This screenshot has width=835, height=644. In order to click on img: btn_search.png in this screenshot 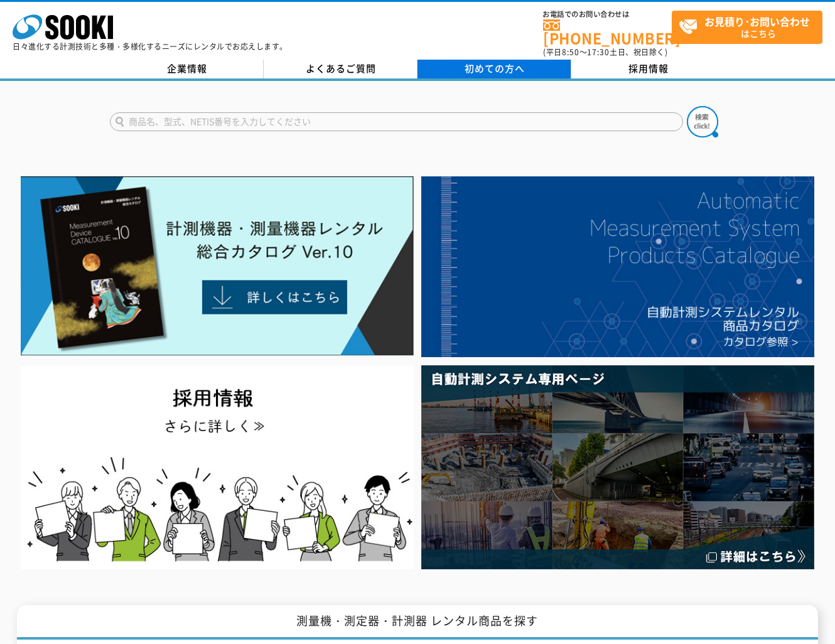, I will do `click(702, 121)`.